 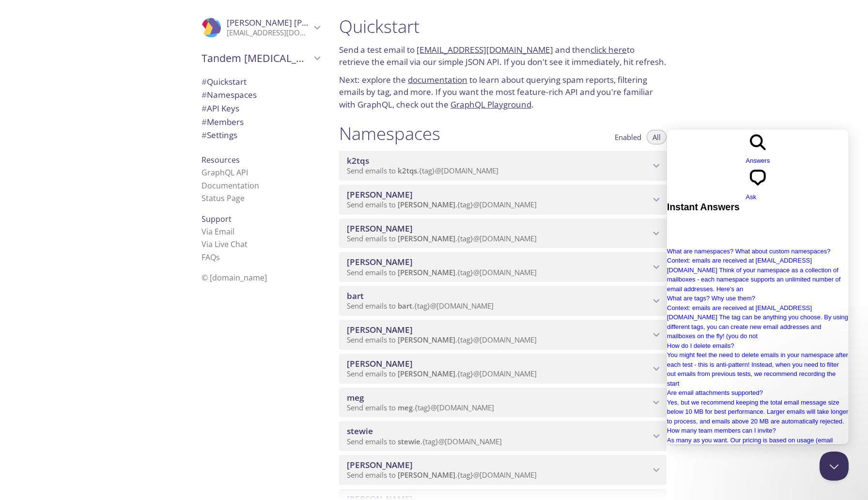 What do you see at coordinates (225, 172) in the screenshot?
I see `a: GraphQL API` at bounding box center [225, 172].